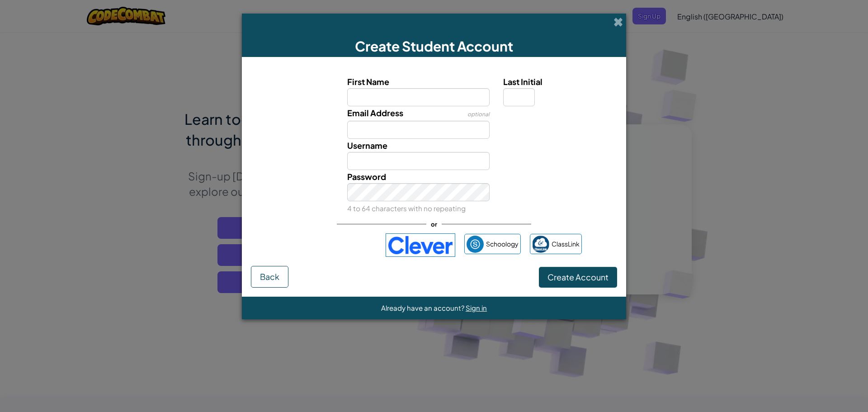 The width and height of the screenshot is (868, 412). What do you see at coordinates (578, 277) in the screenshot?
I see `button: Create Account` at bounding box center [578, 277].